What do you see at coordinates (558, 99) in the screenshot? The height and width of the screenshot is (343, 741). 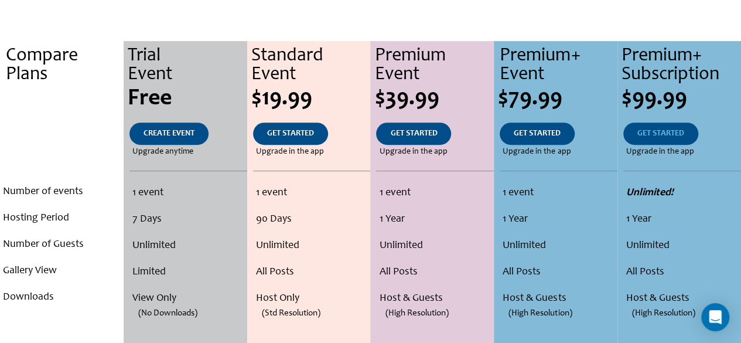 I see `div: $79.99` at bounding box center [558, 99].